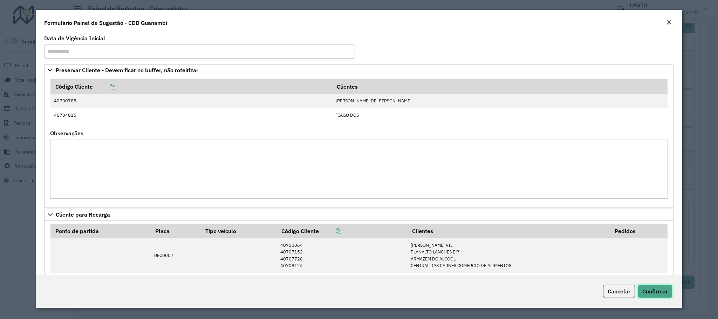  Describe the element at coordinates (509, 290) in the screenshot. I see `td: SO GELO IMPERIO SUPERMERCADO DISTRIBUIDORA NOVA E IDEAL BEBIDAS` at that location.